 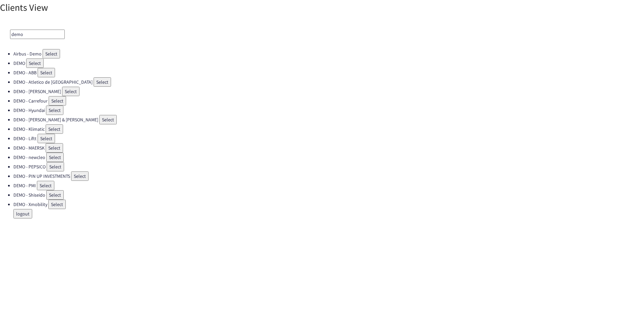 I want to click on div: Widget de chat, so click(x=627, y=306).